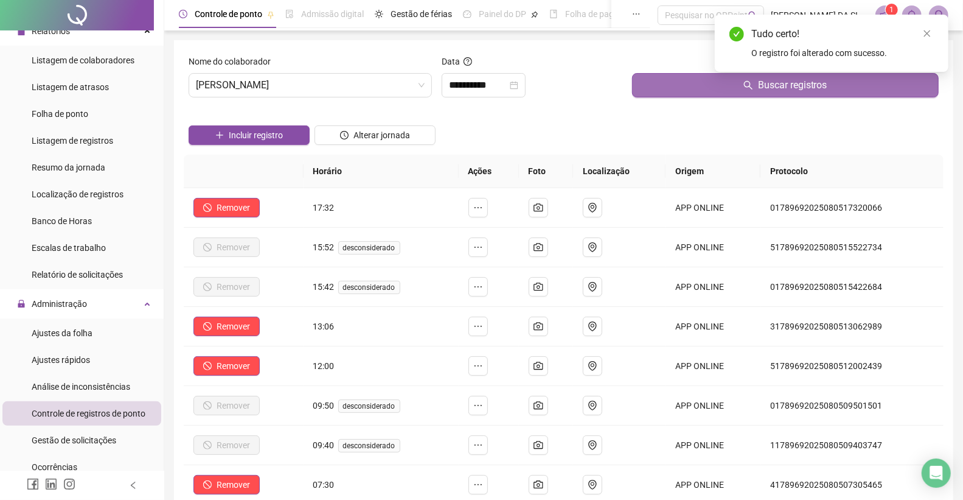 This screenshot has height=500, width=963. What do you see at coordinates (546, 171) in the screenshot?
I see `th: Foto` at bounding box center [546, 171].